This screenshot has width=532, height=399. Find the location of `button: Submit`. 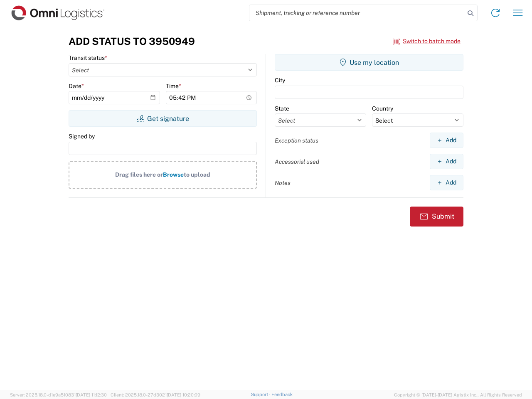

button: Submit is located at coordinates (436, 216).